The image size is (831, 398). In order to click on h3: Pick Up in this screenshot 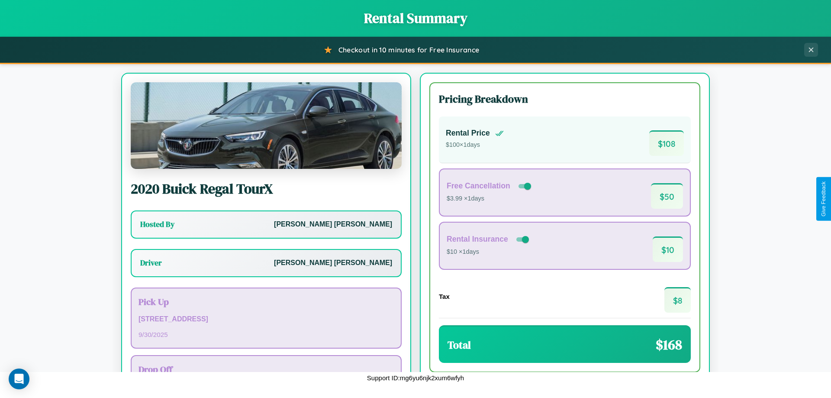, I will do `click(266, 301)`.